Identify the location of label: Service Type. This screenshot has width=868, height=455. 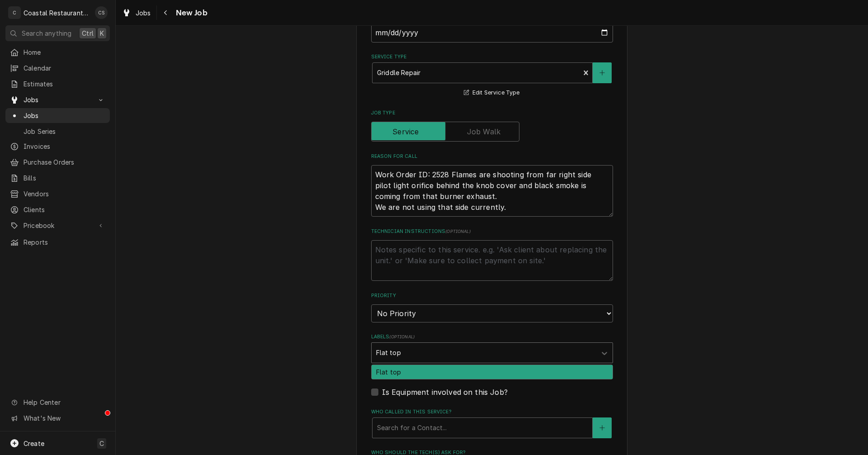
(492, 57).